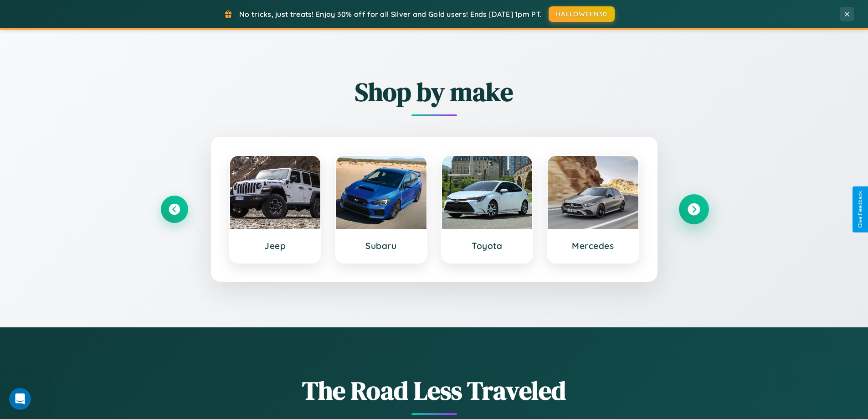 This screenshot has height=419, width=868. I want to click on h3: Mercedes, so click(593, 245).